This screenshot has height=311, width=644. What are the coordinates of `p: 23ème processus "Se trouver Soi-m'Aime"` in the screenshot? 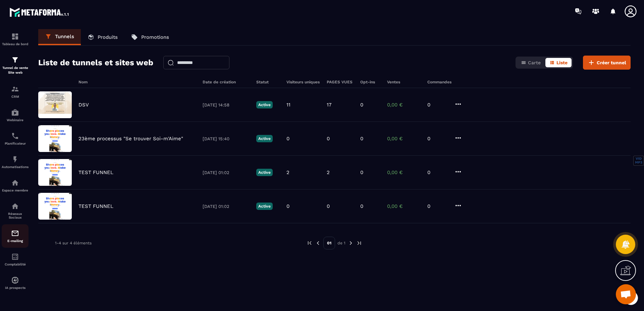 It's located at (131, 139).